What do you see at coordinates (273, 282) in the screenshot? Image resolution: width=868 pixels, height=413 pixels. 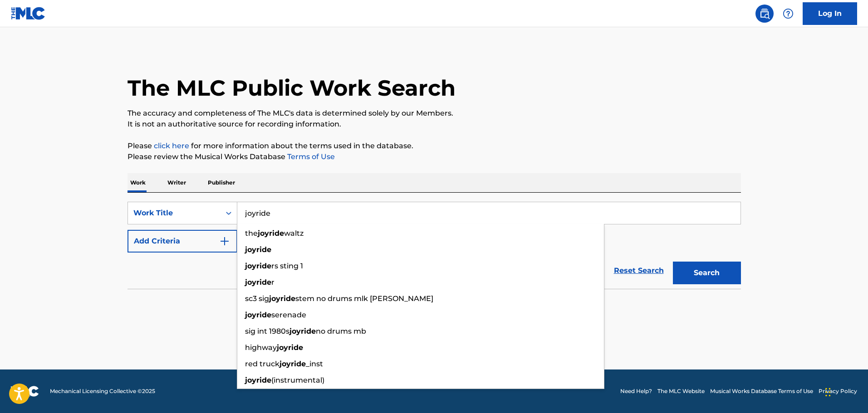 I see `span: r` at bounding box center [273, 282].